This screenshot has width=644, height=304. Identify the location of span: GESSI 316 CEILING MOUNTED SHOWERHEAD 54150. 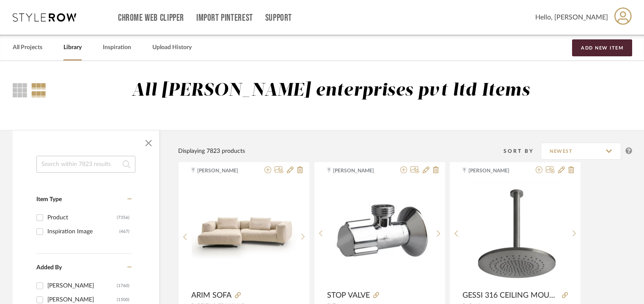
(510, 296).